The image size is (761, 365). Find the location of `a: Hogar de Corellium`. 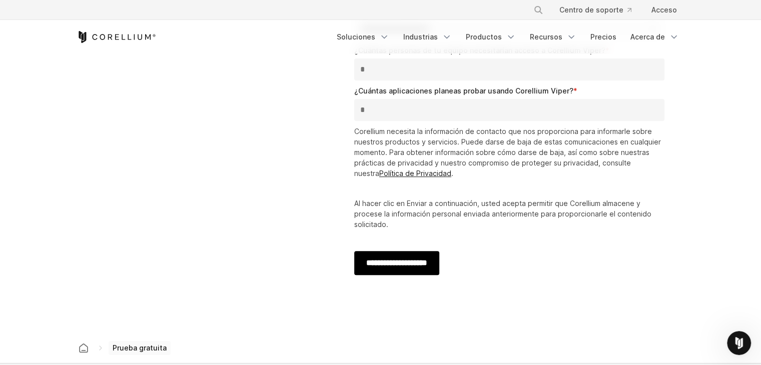

a: Hogar de Corellium is located at coordinates (84, 348).